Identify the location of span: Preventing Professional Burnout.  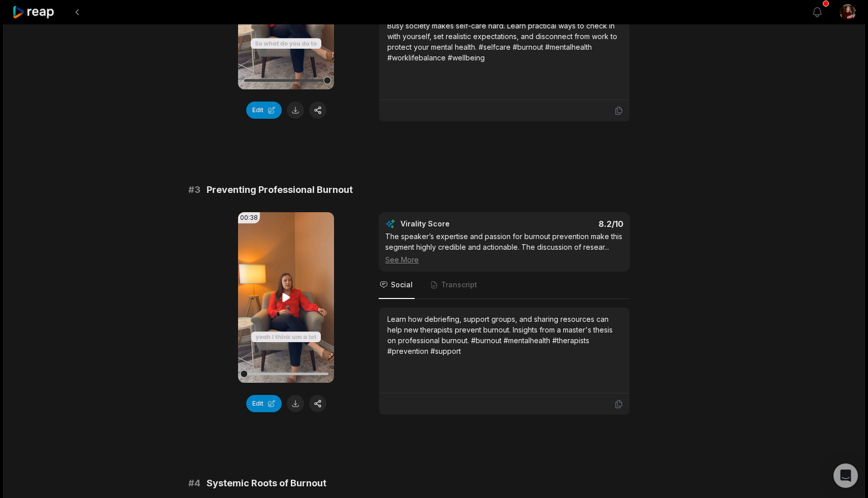
(279, 190).